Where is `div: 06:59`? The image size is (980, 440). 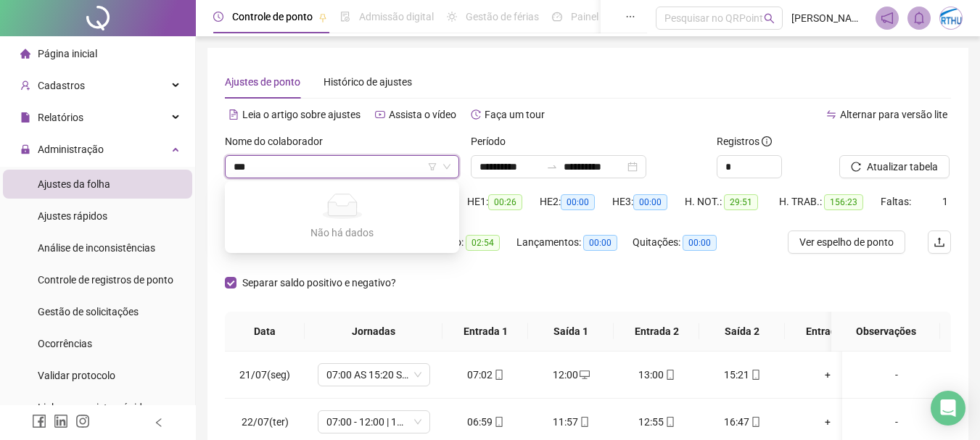 div: 06:59 is located at coordinates (485, 422).